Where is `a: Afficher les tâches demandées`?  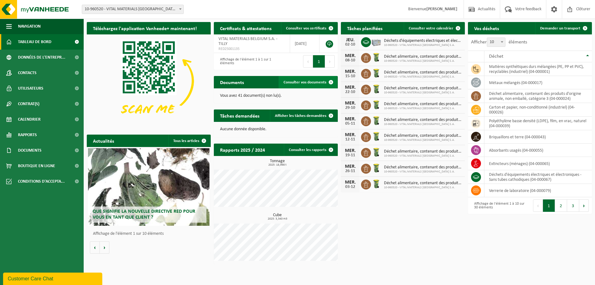
a: Afficher les tâches demandées is located at coordinates (303, 116).